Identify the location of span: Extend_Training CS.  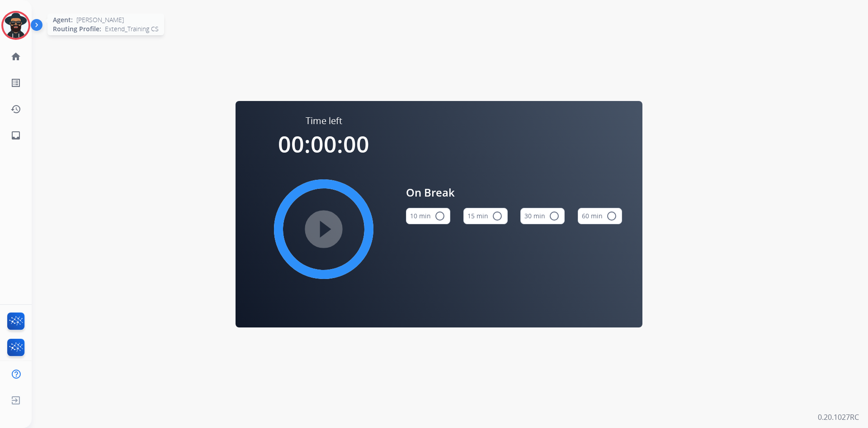
(131, 29).